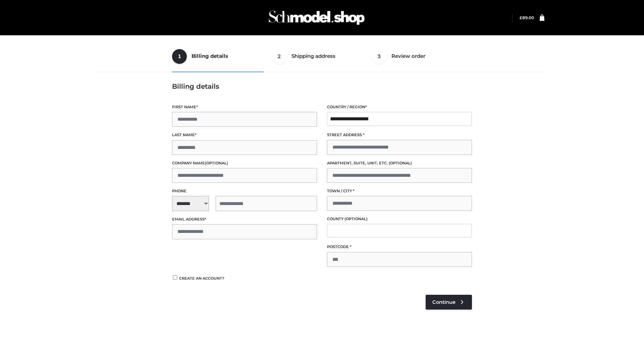 The width and height of the screenshot is (644, 363). Describe the element at coordinates (317, 17) in the screenshot. I see `img: Schmodel Admin 964` at that location.